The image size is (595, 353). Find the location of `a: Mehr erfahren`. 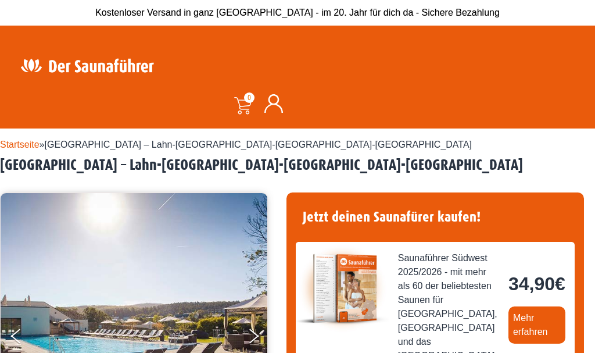

a: Mehr erfahren is located at coordinates (537, 325).